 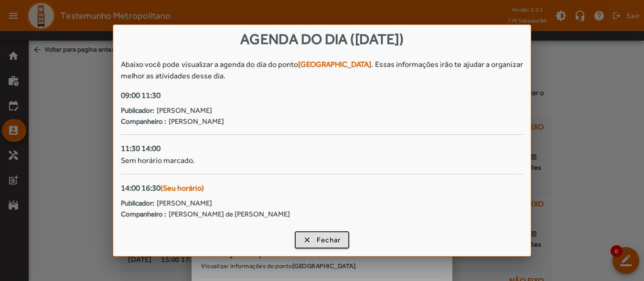 What do you see at coordinates (322, 240) in the screenshot?
I see `button: Fechar` at bounding box center [322, 240].